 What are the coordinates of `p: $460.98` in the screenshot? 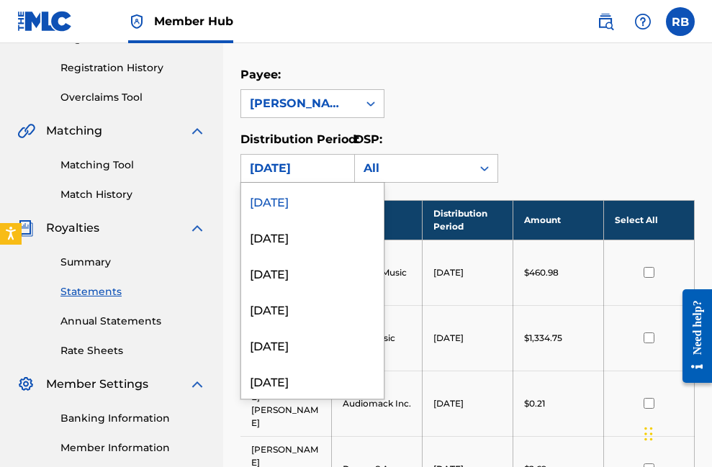 It's located at (541, 273).